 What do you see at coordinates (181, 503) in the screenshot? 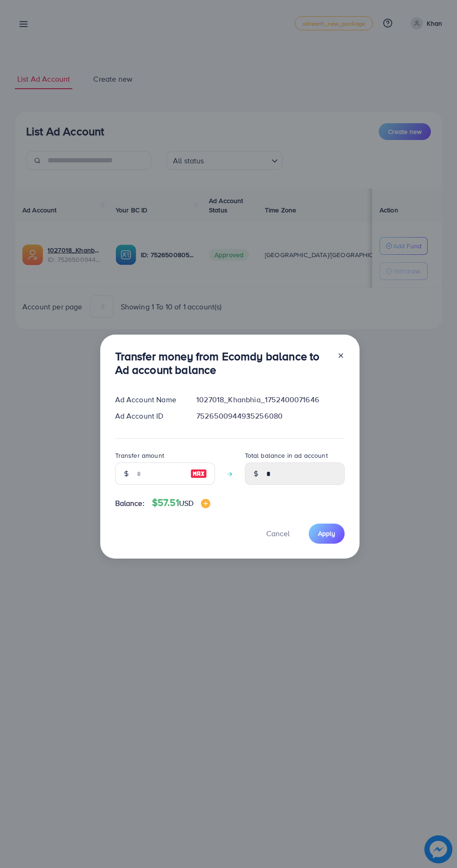
I see `h4: $57.51` at bounding box center [181, 503].